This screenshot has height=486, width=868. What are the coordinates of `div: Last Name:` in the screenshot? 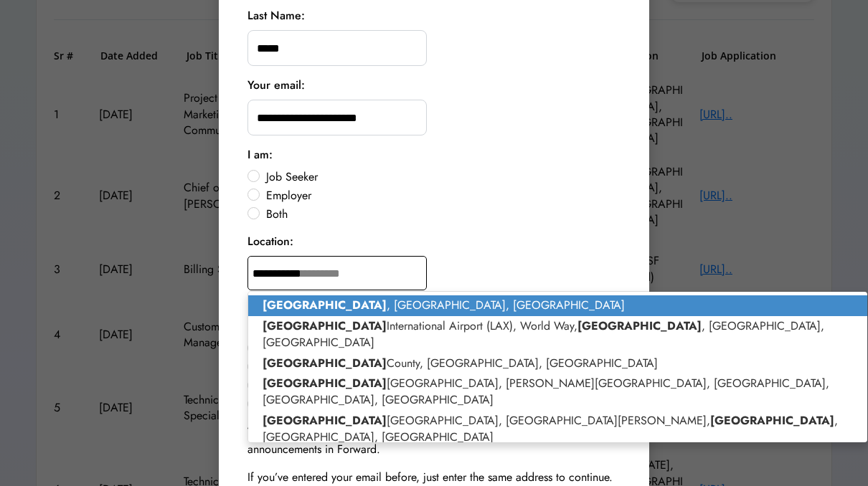 It's located at (277, 16).